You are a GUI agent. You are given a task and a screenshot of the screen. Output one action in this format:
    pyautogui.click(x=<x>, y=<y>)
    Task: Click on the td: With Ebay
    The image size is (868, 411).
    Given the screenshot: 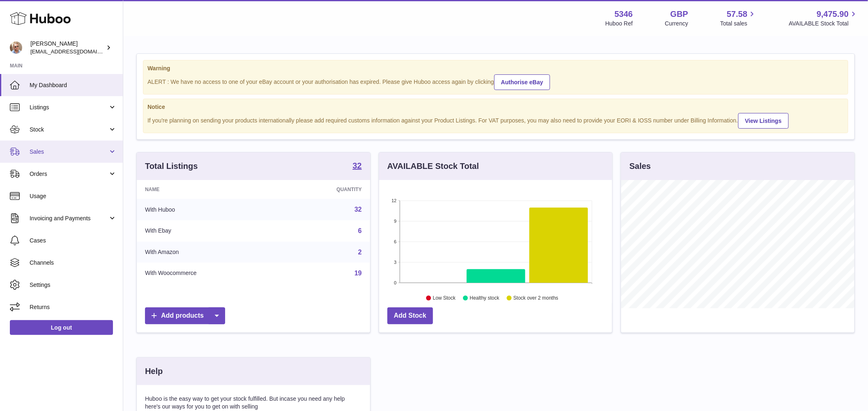 What is the action you would take?
    pyautogui.click(x=209, y=231)
    